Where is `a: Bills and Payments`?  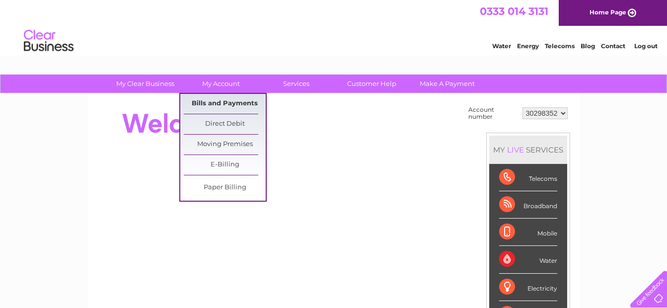
a: Bills and Payments is located at coordinates (224, 104).